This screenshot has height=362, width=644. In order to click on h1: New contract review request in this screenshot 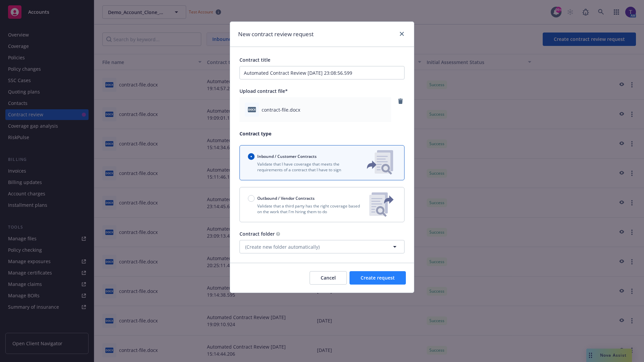, I will do `click(276, 35)`.